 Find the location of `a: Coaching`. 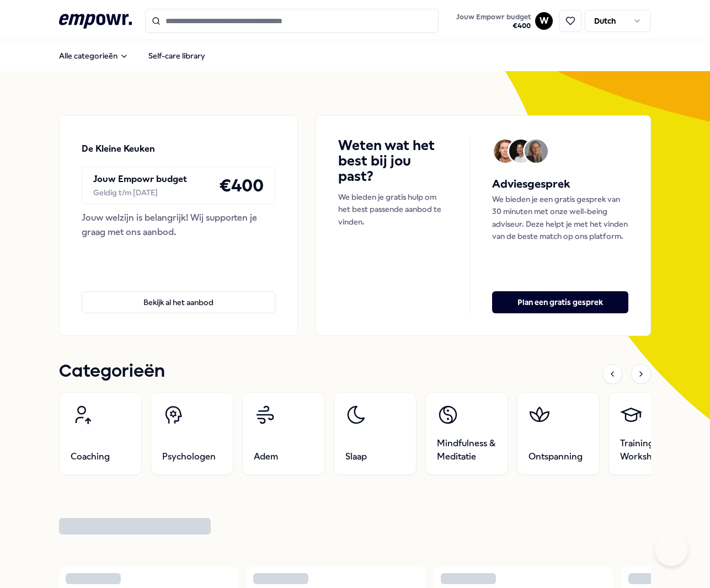

a: Coaching is located at coordinates (100, 433).